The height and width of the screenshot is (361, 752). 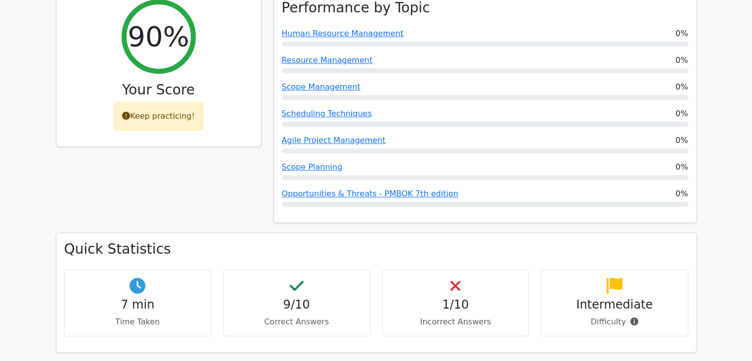 What do you see at coordinates (321, 86) in the screenshot?
I see `a: Scope Management` at bounding box center [321, 86].